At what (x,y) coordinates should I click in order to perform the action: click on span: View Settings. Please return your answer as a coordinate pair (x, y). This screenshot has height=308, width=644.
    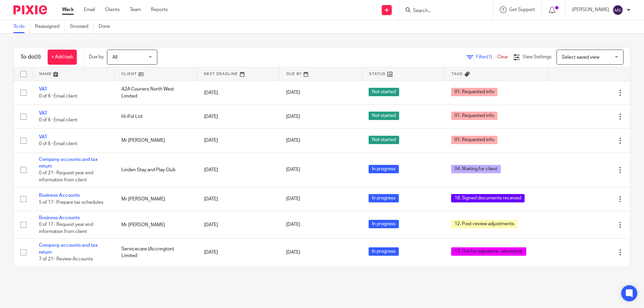
    Looking at the image, I should click on (537, 57).